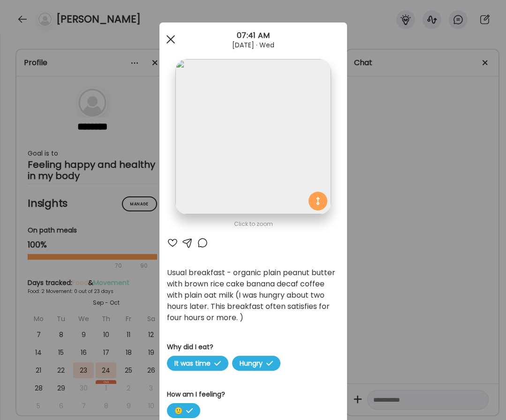 Image resolution: width=506 pixels, height=420 pixels. Describe the element at coordinates (253, 295) in the screenshot. I see `div: Usual breakfast - organic plain peanut butter with brown rice cake banana decaf coffee with plain...` at that location.